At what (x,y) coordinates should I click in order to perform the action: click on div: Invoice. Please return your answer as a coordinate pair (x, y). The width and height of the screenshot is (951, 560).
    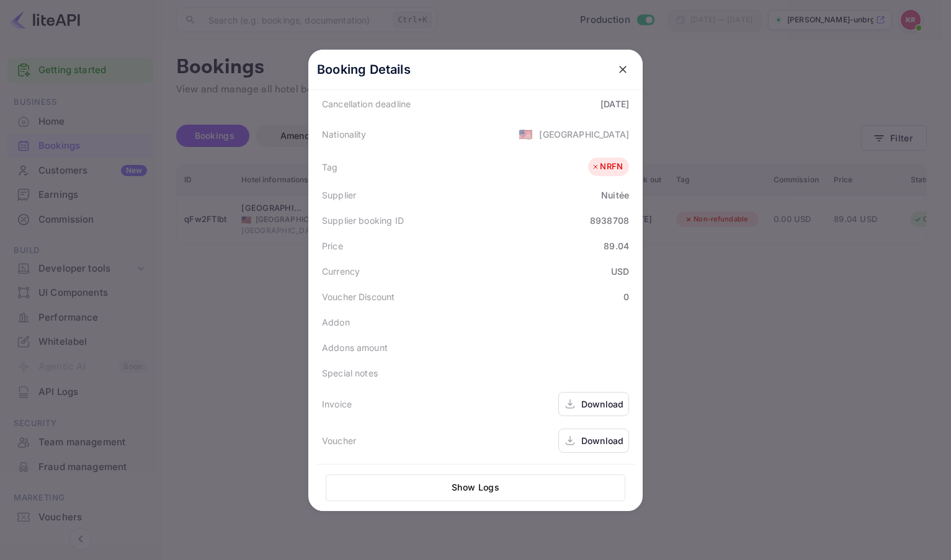
    Looking at the image, I should click on (337, 404).